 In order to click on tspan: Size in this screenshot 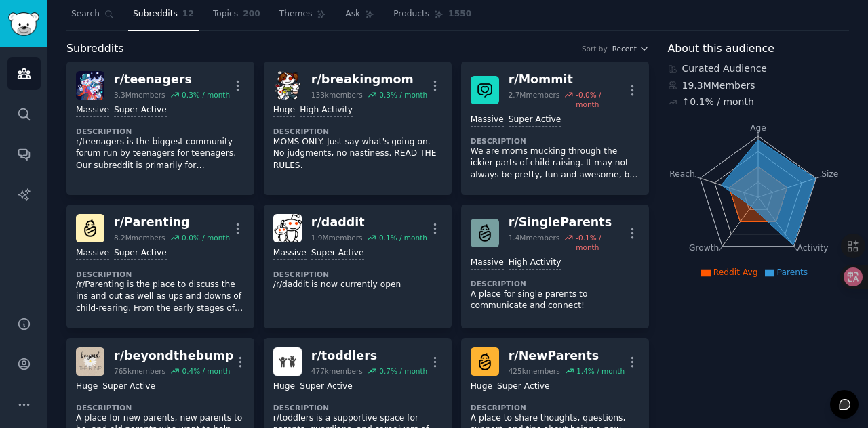, I will do `click(829, 173)`.